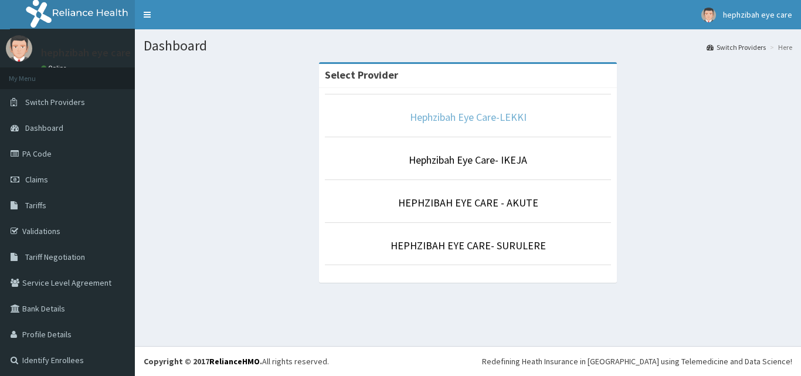 This screenshot has height=376, width=801. What do you see at coordinates (736, 47) in the screenshot?
I see `a: Switch Providers` at bounding box center [736, 47].